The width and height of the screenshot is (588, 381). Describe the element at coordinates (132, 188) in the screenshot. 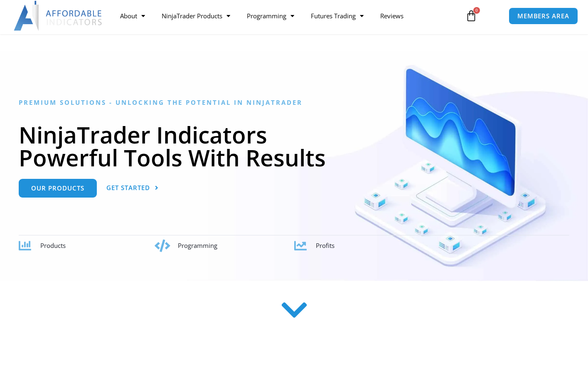

I see `a: Get Started` at that location.